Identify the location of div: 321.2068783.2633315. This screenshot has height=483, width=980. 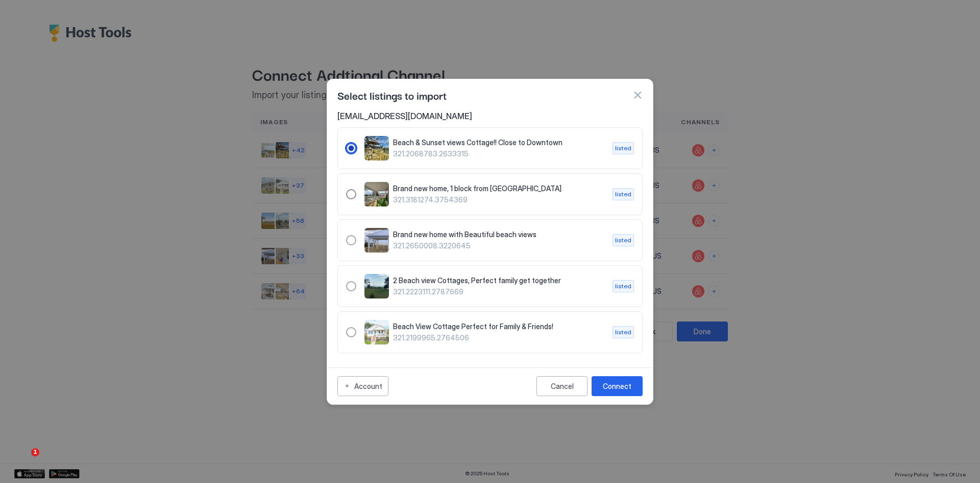
(490, 148).